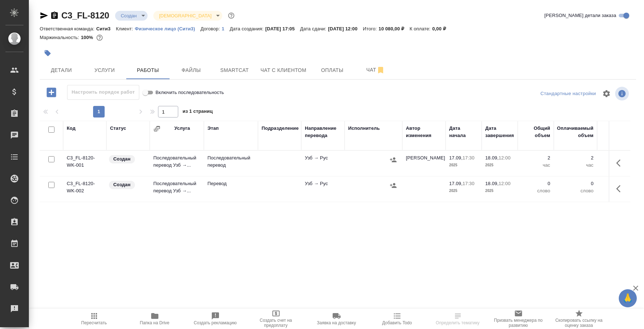 The height and width of the screenshot is (329, 644). Describe the element at coordinates (231, 183) in the screenshot. I see `p: Перевод` at that location.